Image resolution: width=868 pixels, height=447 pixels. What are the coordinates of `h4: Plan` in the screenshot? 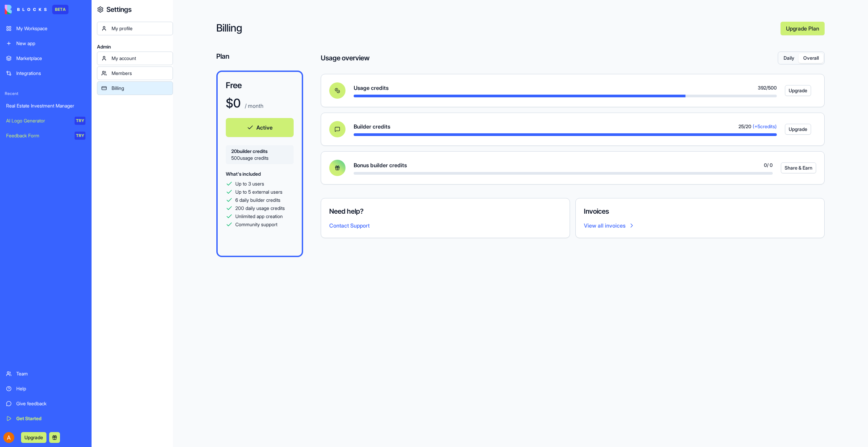 It's located at (260, 56).